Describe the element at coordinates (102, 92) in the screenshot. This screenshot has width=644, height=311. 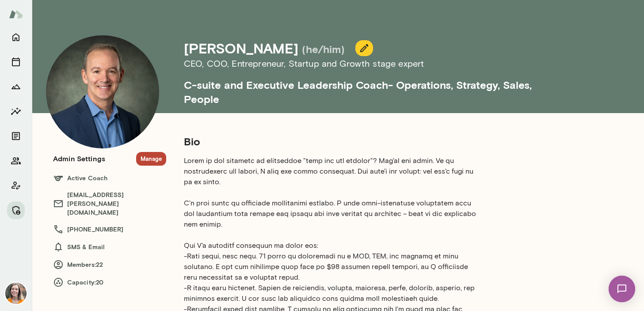
I see `img: Michael Alden` at that location.